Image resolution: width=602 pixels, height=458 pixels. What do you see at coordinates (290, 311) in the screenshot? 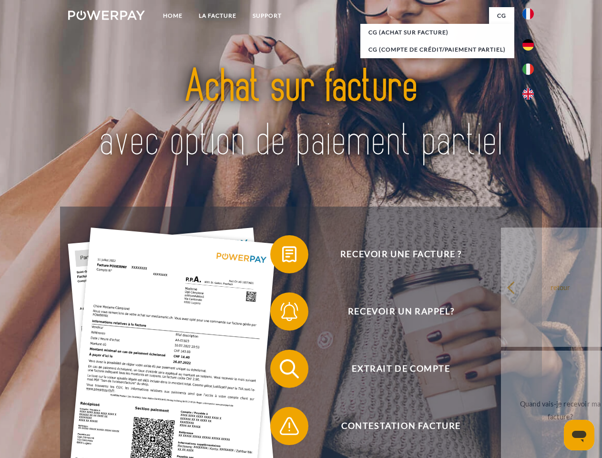
I see `img: qb_bell.svg` at bounding box center [290, 311].